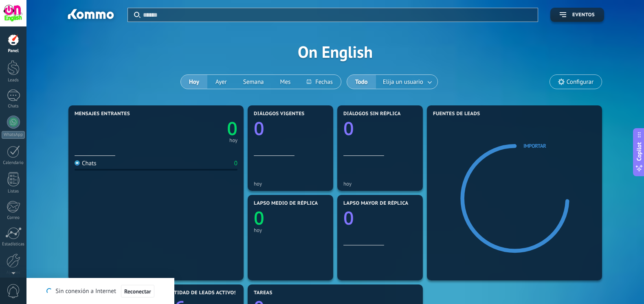 The image size is (644, 304). What do you see at coordinates (535, 146) in the screenshot?
I see `a: Importar` at bounding box center [535, 146].